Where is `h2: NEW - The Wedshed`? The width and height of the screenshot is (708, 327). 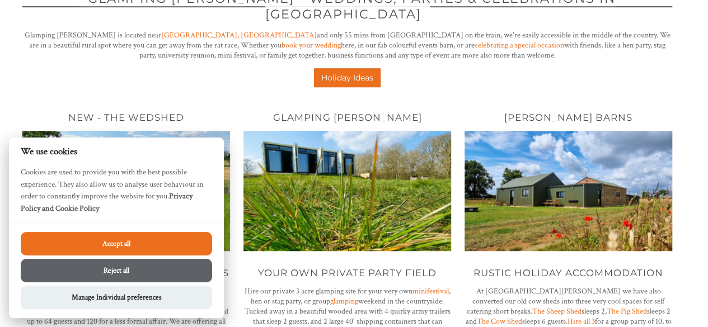
h2: NEW - The Wedshed is located at coordinates (126, 118).